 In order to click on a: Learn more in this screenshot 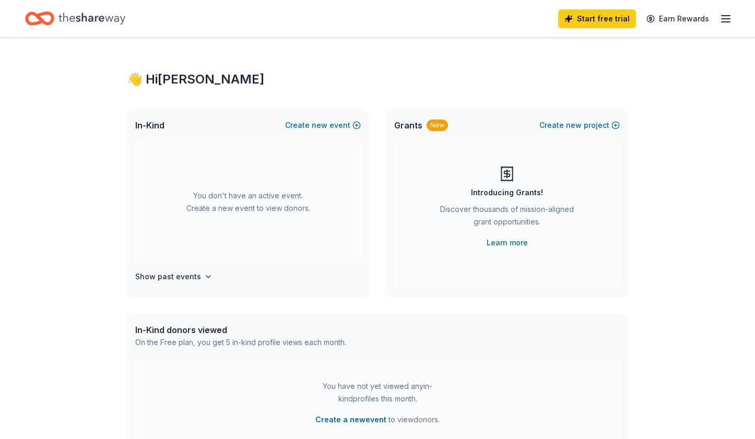, I will do `click(507, 243)`.